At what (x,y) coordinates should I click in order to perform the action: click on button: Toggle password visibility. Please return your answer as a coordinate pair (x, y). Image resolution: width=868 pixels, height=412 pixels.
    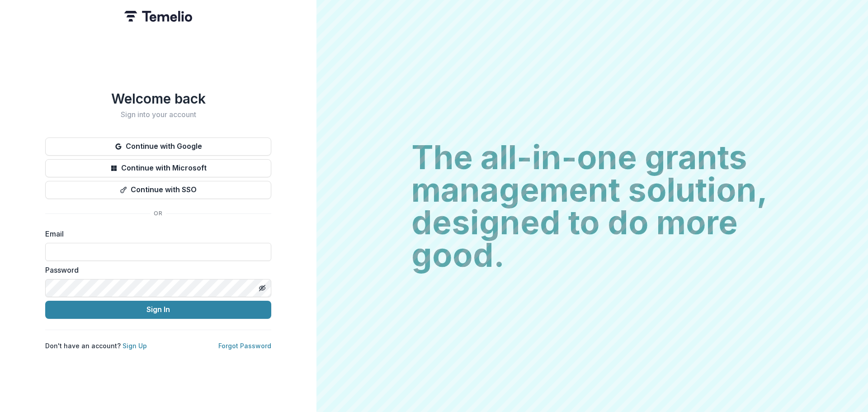
    Looking at the image, I should click on (262, 288).